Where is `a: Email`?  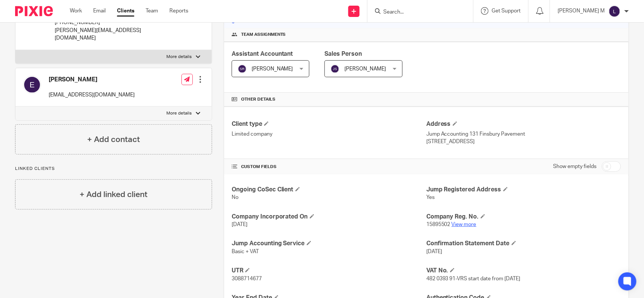 a: Email is located at coordinates (99, 11).